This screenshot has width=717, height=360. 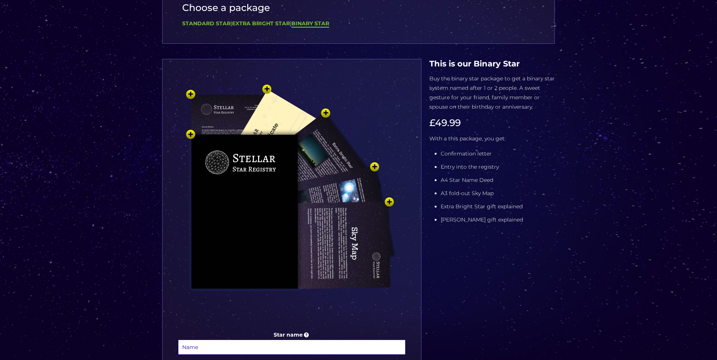 What do you see at coordinates (497, 154) in the screenshot?
I see `li: Confirmation letter` at bounding box center [497, 154].